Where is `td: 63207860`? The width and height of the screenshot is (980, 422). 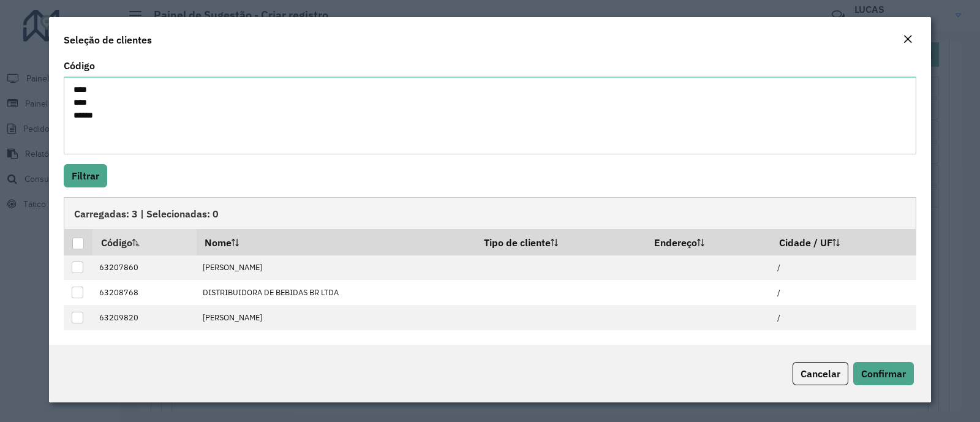 td: 63207860 is located at coordinates (144, 268).